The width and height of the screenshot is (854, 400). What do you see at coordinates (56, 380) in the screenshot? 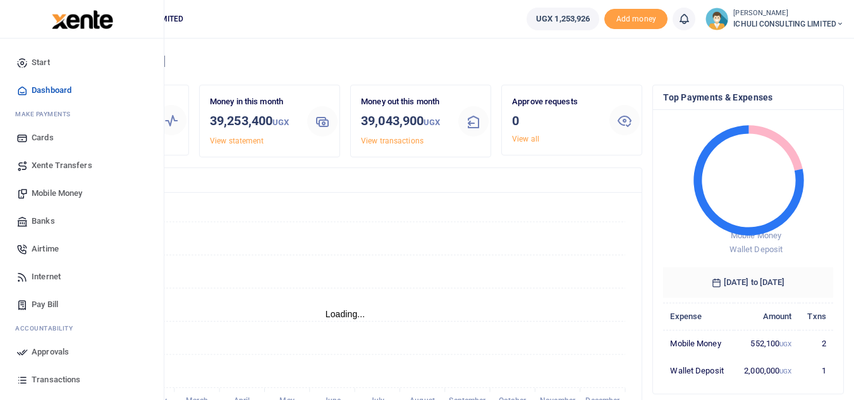
I see `span: Transactions` at bounding box center [56, 380].